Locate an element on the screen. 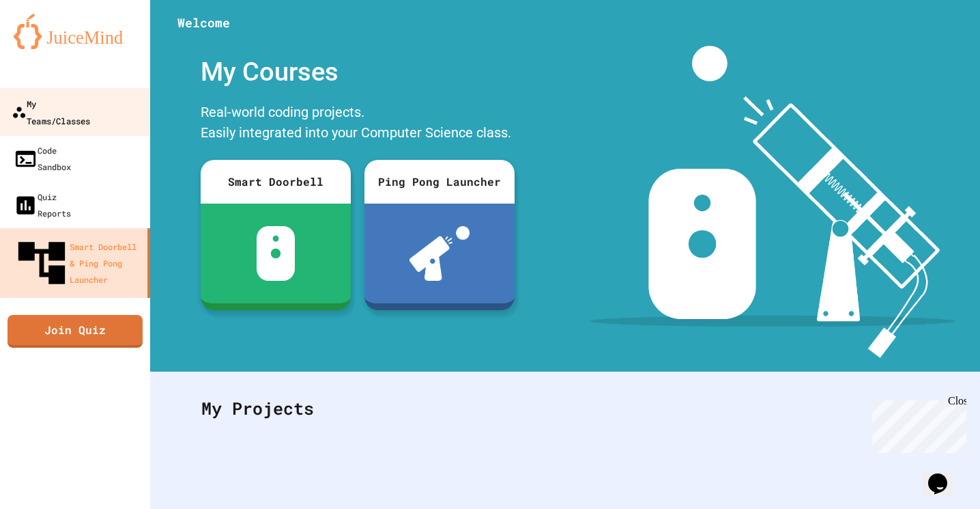  img: logo-orange.svg is located at coordinates (75, 32).